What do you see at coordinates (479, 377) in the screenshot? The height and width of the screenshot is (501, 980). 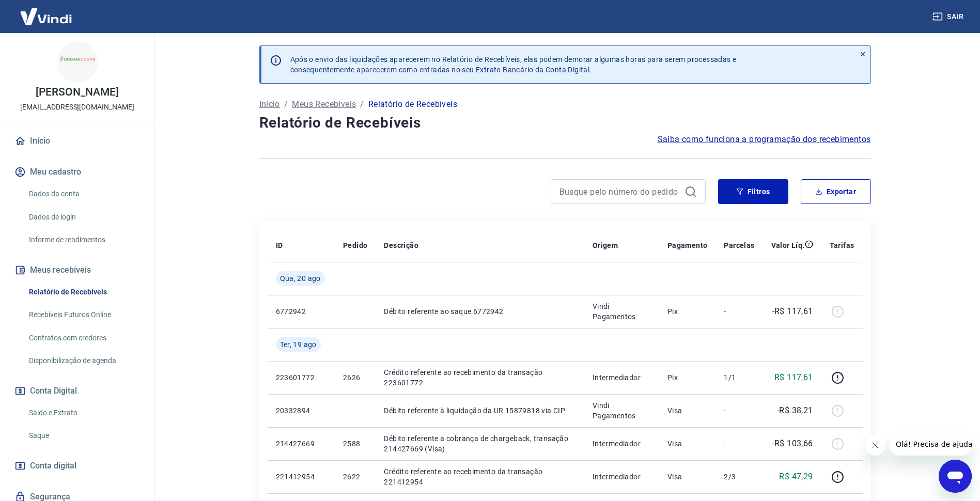 I see `p: Crédito referente ao recebimento da transação 223601772` at bounding box center [479, 377].